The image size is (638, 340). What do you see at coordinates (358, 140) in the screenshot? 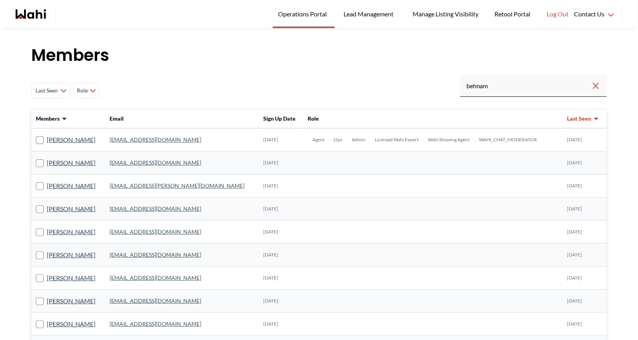
I see `span: Admin` at bounding box center [358, 140].